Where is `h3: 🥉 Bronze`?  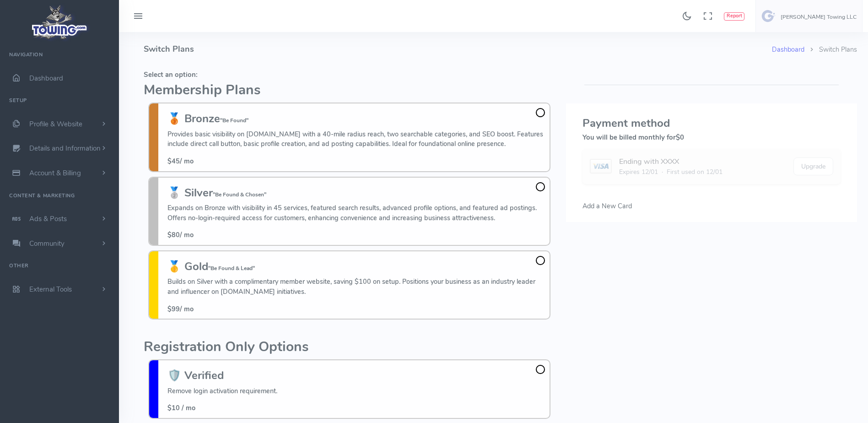 h3: 🥉 Bronze is located at coordinates (356, 119).